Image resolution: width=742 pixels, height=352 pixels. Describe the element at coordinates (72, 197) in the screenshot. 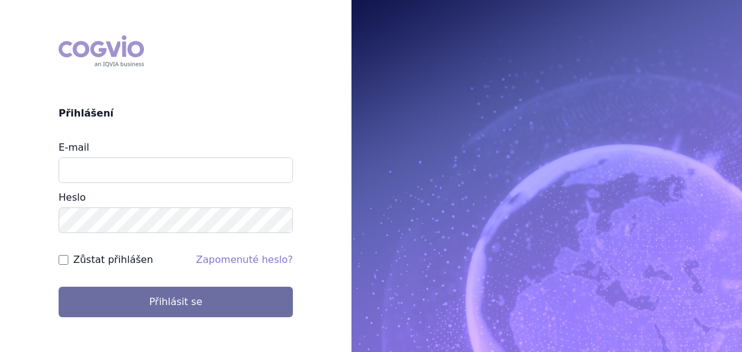

I see `label: Heslo` at that location.